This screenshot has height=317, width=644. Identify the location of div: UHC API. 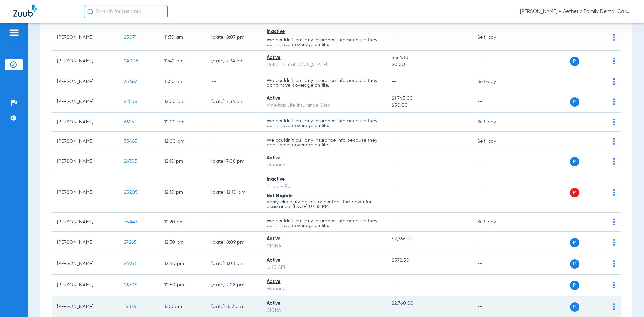
(323, 268).